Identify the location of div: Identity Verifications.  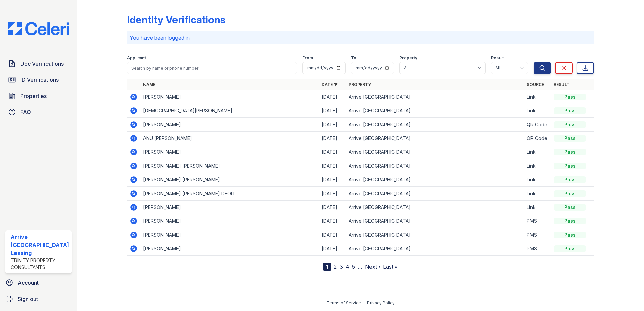
(176, 20).